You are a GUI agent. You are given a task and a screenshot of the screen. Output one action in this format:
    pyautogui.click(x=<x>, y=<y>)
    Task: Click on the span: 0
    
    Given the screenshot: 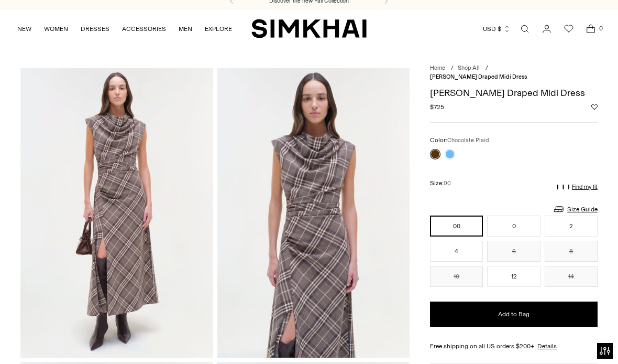 What is the action you would take?
    pyautogui.click(x=601, y=28)
    